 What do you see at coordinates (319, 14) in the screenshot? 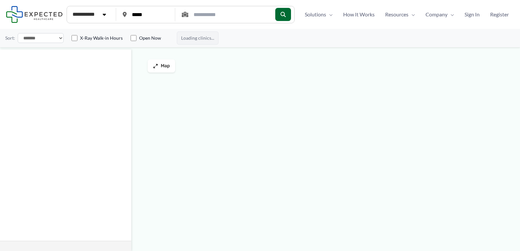
I see `a: SolutionsMenu Toggle` at bounding box center [319, 14].